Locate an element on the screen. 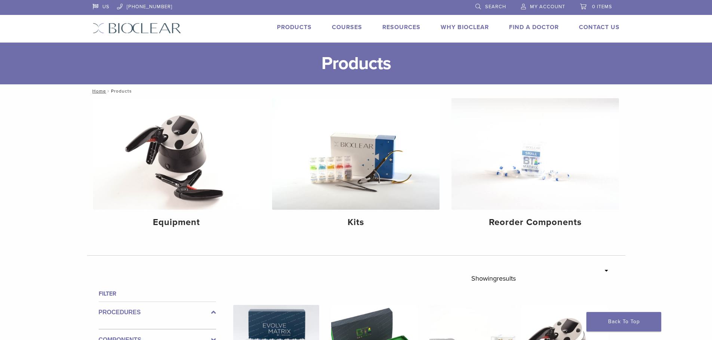 The width and height of the screenshot is (712, 340). a: Equipment is located at coordinates (177, 166).